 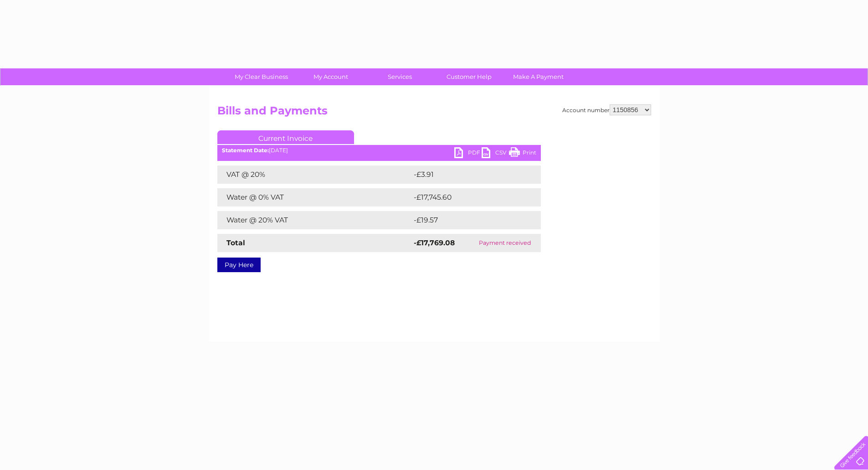 I want to click on b: Statement Date:, so click(x=245, y=150).